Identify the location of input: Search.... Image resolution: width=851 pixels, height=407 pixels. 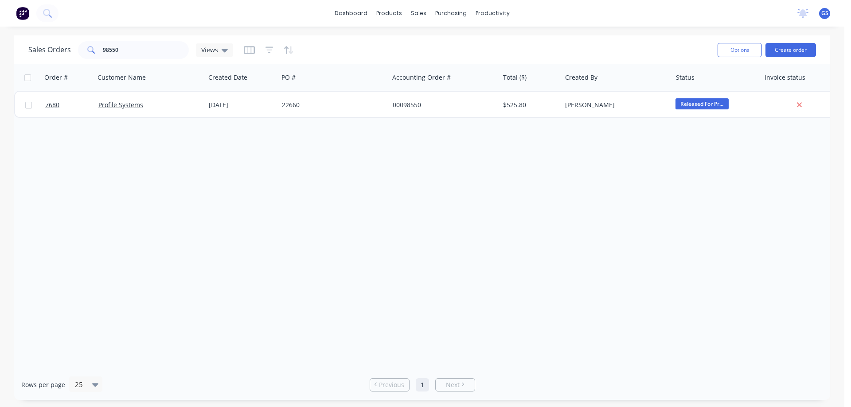
(146, 50).